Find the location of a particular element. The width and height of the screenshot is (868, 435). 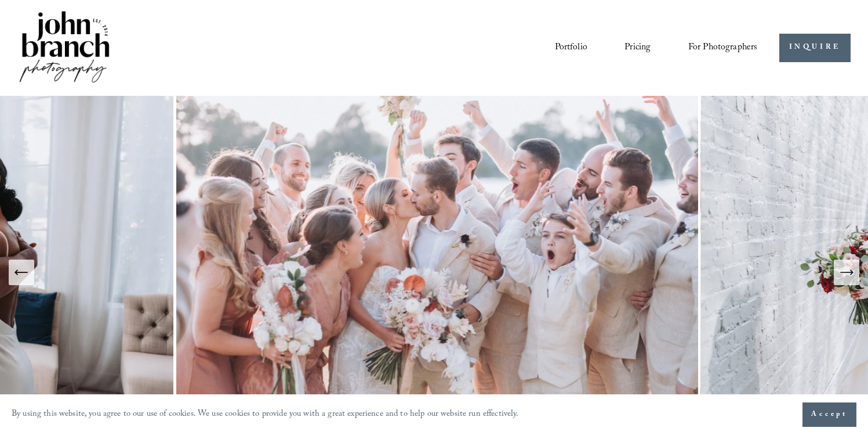

a: INQUIRE is located at coordinates (815, 48).